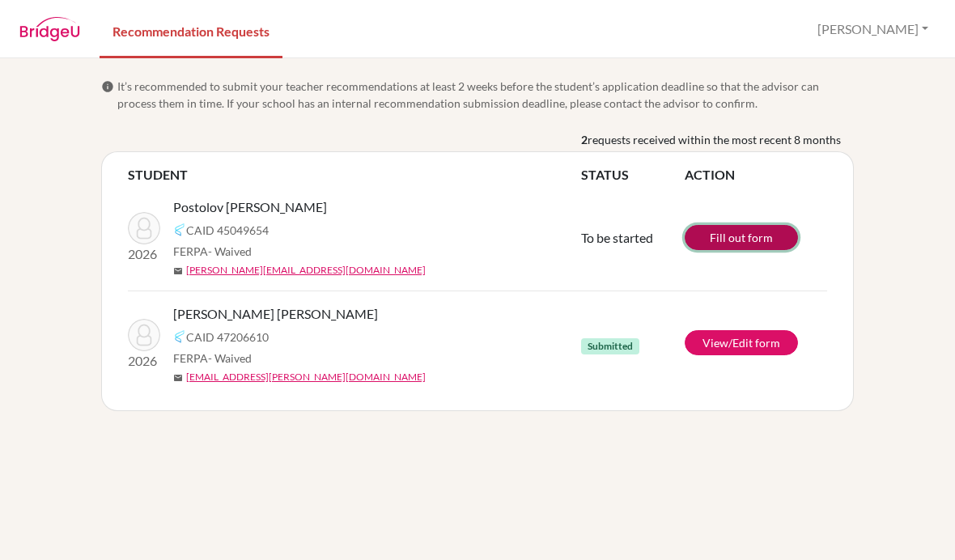  I want to click on th: STUDENT, so click(354, 175).